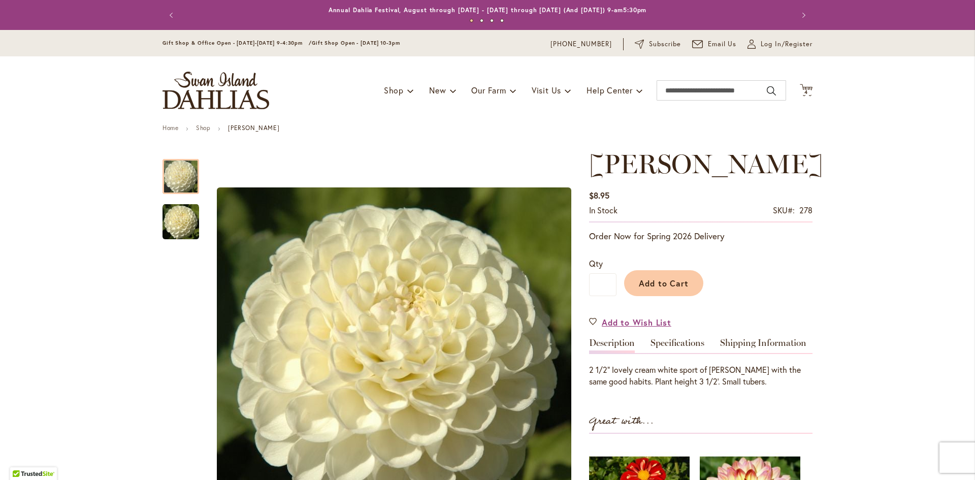 The height and width of the screenshot is (480, 975). I want to click on a: Home, so click(170, 128).